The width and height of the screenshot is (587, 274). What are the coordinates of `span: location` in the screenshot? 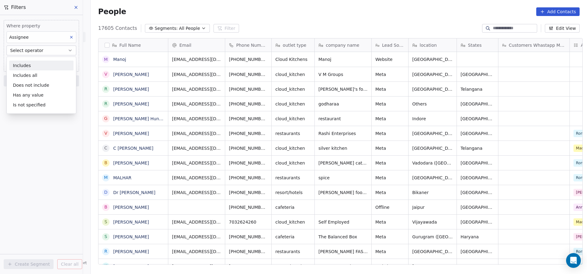 It's located at (429, 45).